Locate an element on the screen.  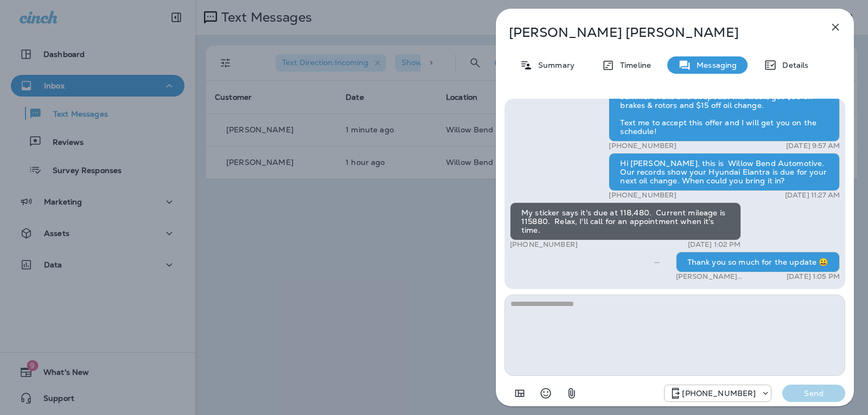
div: My sticker says it's due at 118,480. Current mileage is 115880. Relax, I'll call for an appointme... is located at coordinates (626, 222).